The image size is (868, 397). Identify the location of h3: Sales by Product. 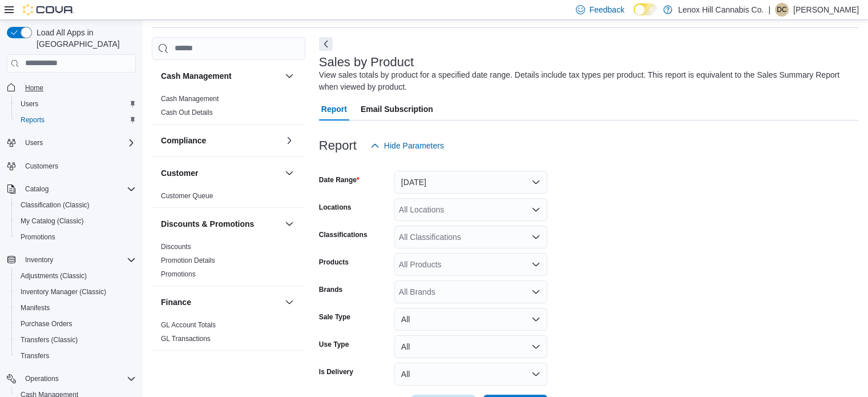
(367, 62).